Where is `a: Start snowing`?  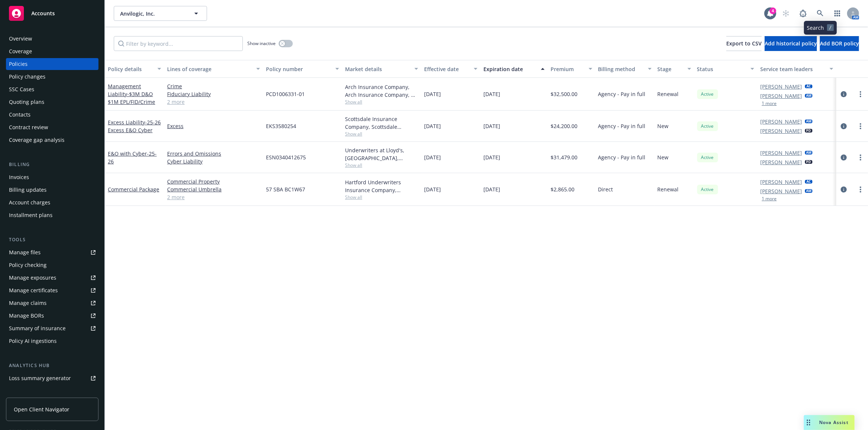
a: Start snowing is located at coordinates (785, 14).